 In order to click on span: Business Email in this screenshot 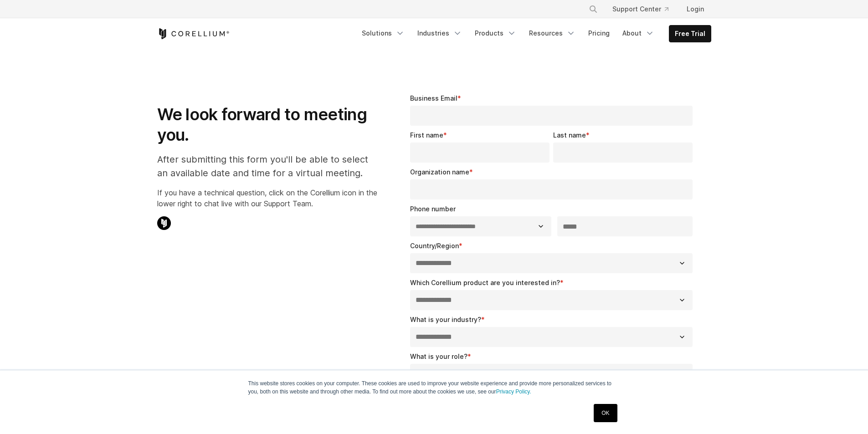, I will do `click(433, 98)`.